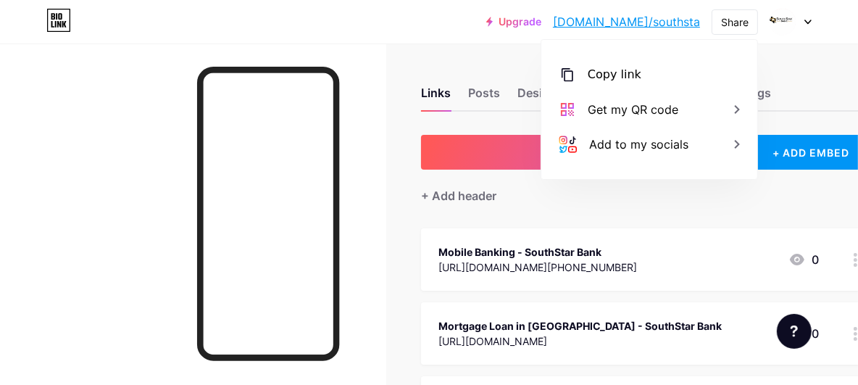 This screenshot has height=385, width=858. Describe the element at coordinates (537, 97) in the screenshot. I see `div: Design` at that location.